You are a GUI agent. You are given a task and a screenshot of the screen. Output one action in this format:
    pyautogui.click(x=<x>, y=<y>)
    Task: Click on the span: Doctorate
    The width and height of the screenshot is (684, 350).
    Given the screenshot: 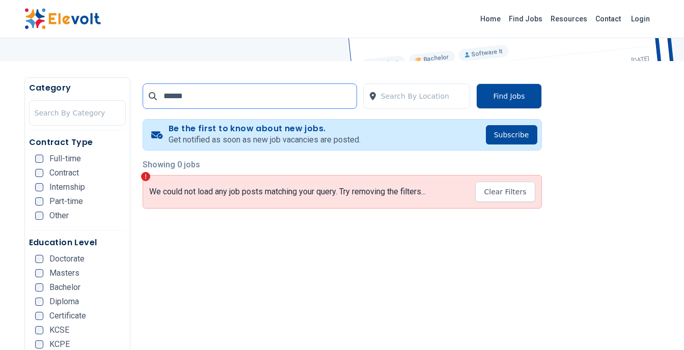 What is the action you would take?
    pyautogui.click(x=67, y=259)
    